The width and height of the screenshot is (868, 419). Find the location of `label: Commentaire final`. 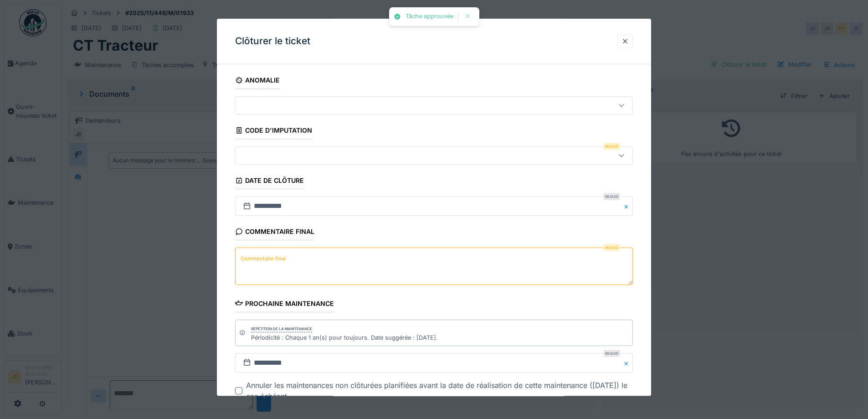

label: Commentaire final is located at coordinates (263, 258).